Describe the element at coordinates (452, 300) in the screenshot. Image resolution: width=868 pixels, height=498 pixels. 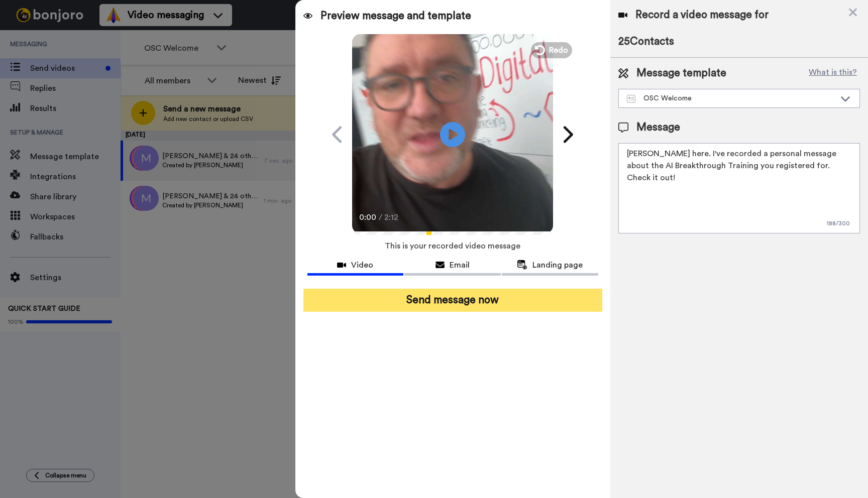
I see `button: Send message now` at that location.